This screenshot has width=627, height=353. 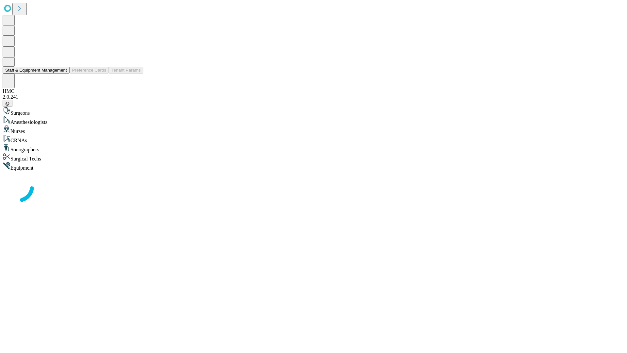 What do you see at coordinates (314, 97) in the screenshot?
I see `div: 2.0.241` at bounding box center [314, 97].